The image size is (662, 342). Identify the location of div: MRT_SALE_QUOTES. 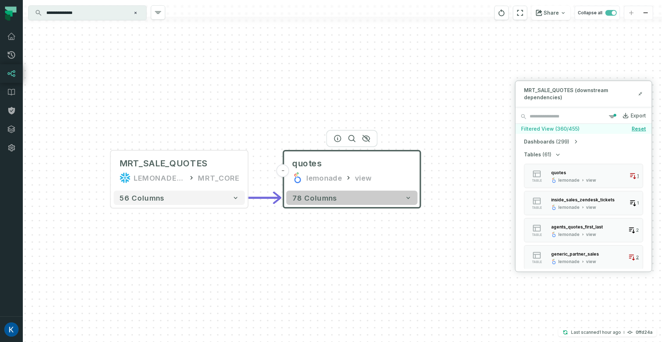
(163, 163).